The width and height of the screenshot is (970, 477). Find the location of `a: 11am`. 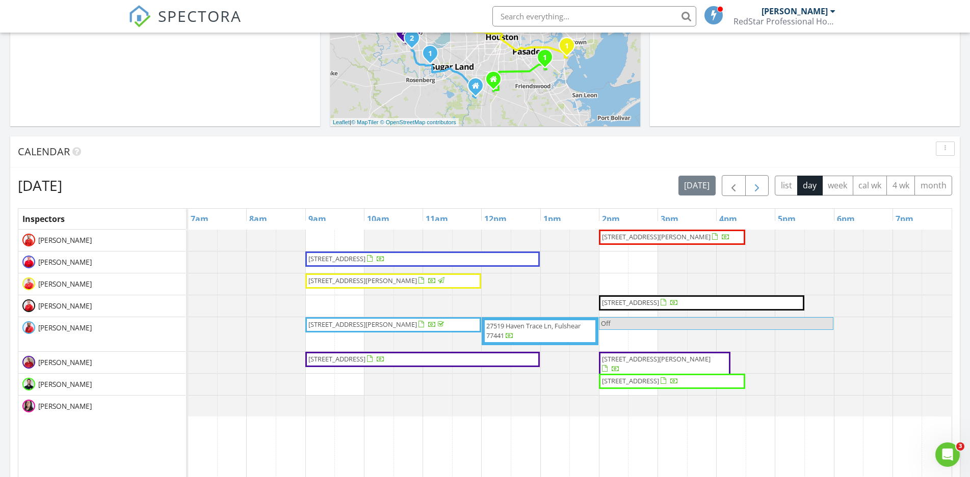

a: 11am is located at coordinates (437, 219).